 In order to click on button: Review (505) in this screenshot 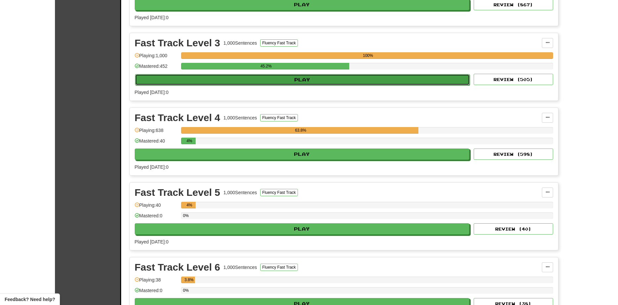, I will do `click(513, 79)`.